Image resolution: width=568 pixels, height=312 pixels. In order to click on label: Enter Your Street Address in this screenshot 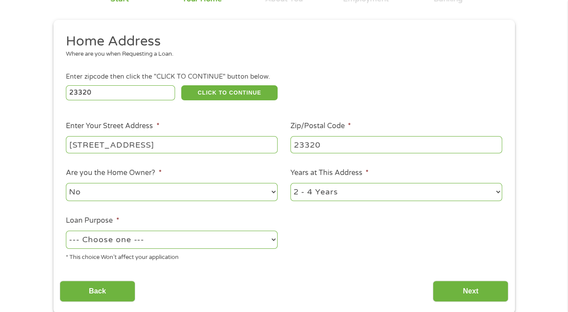, I will do `click(112, 126)`.